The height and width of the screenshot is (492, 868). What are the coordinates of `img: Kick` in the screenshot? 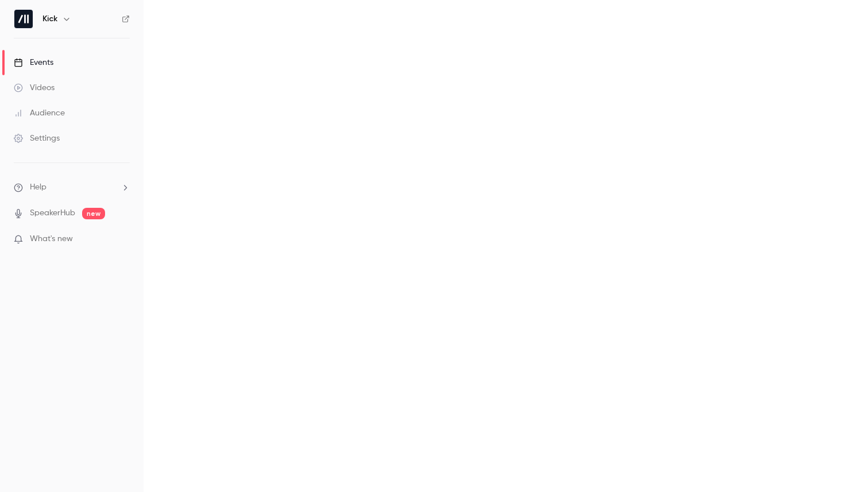 It's located at (23, 19).